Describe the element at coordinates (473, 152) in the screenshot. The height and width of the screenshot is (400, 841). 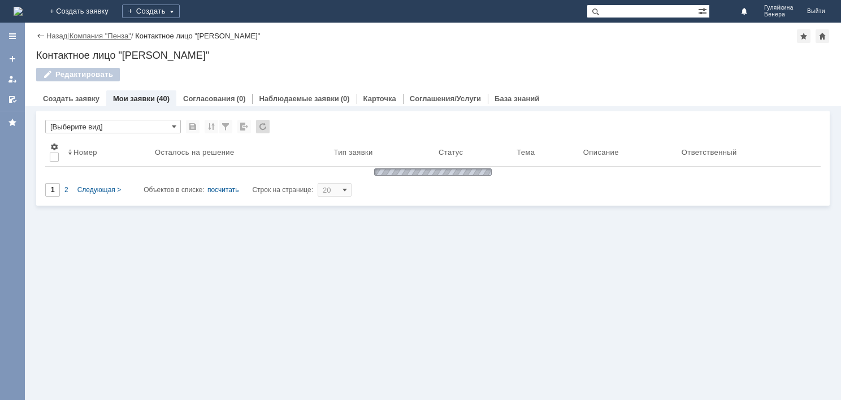
I see `th: Статус` at that location.